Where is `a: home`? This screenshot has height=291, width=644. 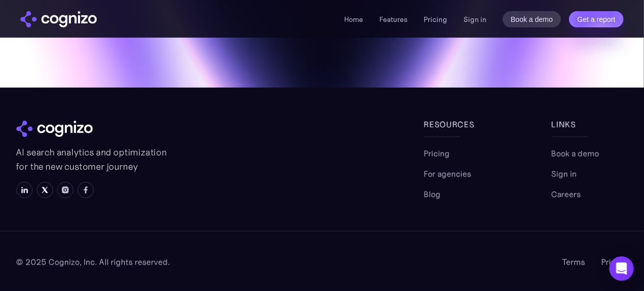
a: home is located at coordinates (58, 20).